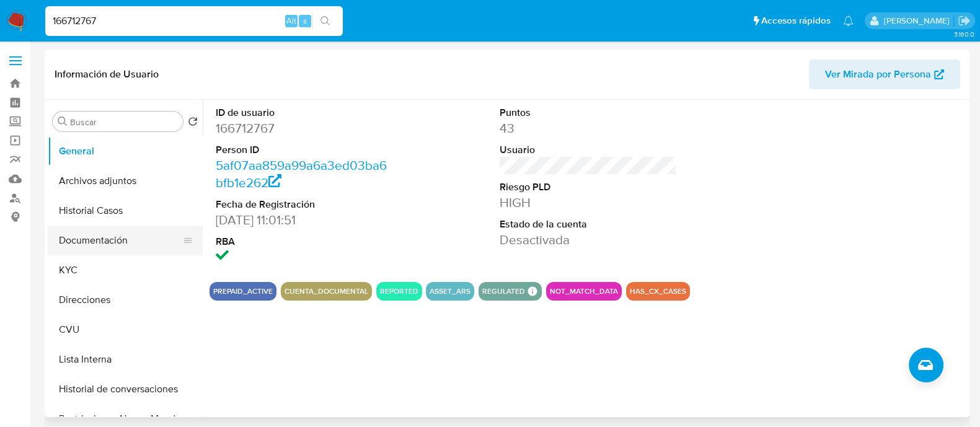  What do you see at coordinates (588, 240) in the screenshot?
I see `dd: Desactivada` at bounding box center [588, 240].